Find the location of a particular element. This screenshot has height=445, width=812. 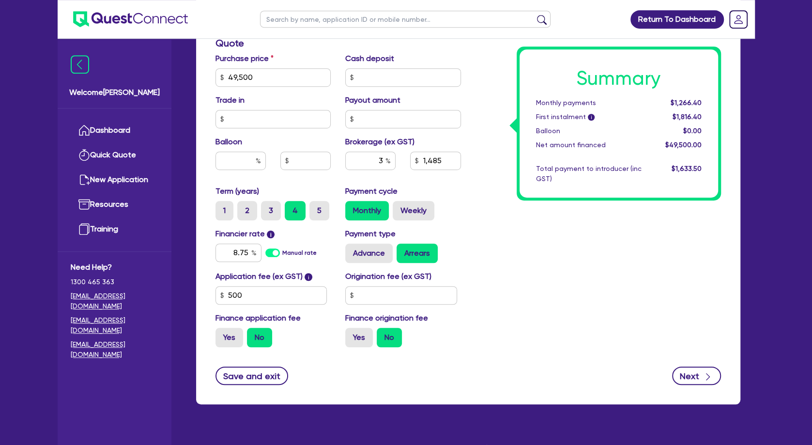

label: 1 is located at coordinates (224, 211).